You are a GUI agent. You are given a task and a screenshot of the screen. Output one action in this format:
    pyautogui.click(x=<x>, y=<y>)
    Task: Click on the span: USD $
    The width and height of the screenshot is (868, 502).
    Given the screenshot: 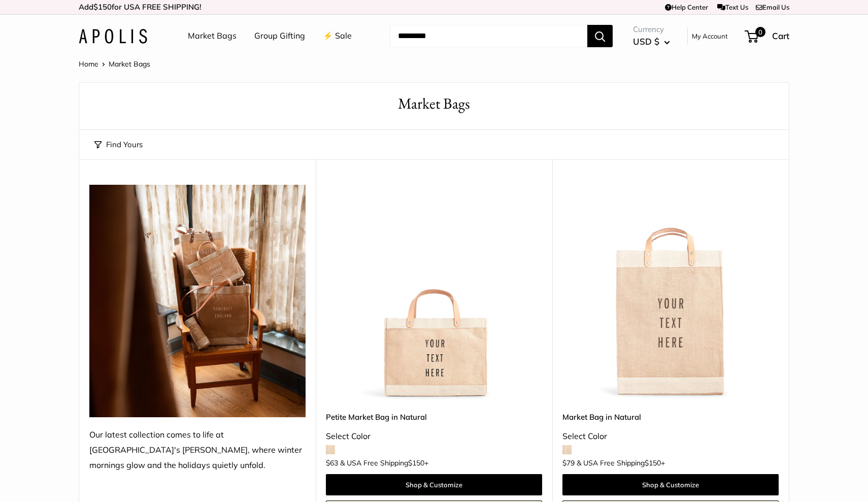 What is the action you would take?
    pyautogui.click(x=646, y=41)
    